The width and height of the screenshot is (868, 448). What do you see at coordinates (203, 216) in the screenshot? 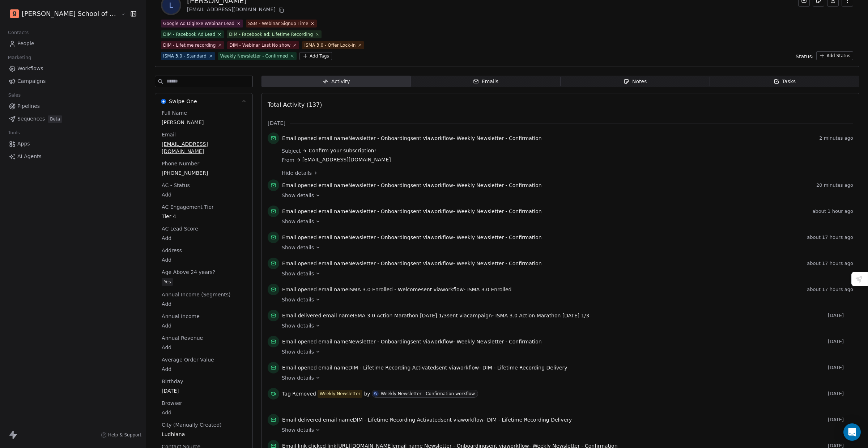
I see `span: Tier 4` at bounding box center [203, 216].